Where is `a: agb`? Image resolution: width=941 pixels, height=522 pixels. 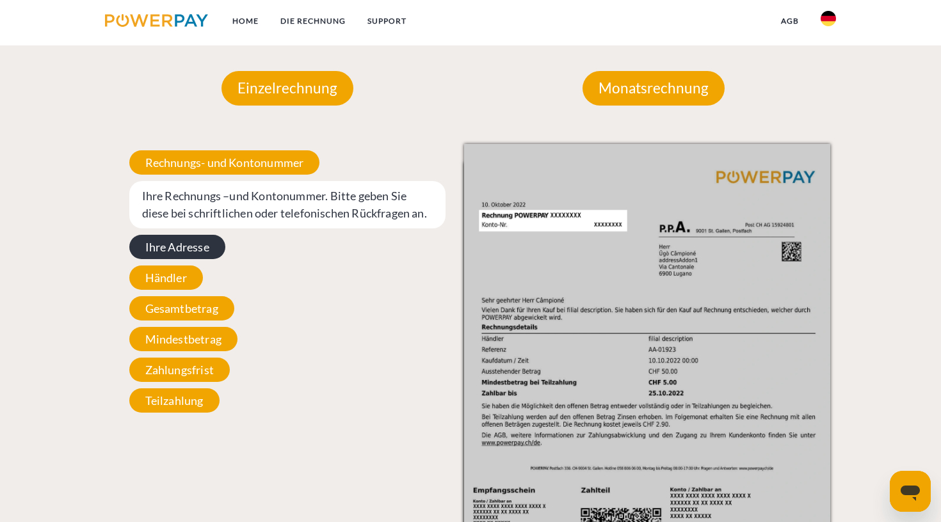
a: agb is located at coordinates (790, 21).